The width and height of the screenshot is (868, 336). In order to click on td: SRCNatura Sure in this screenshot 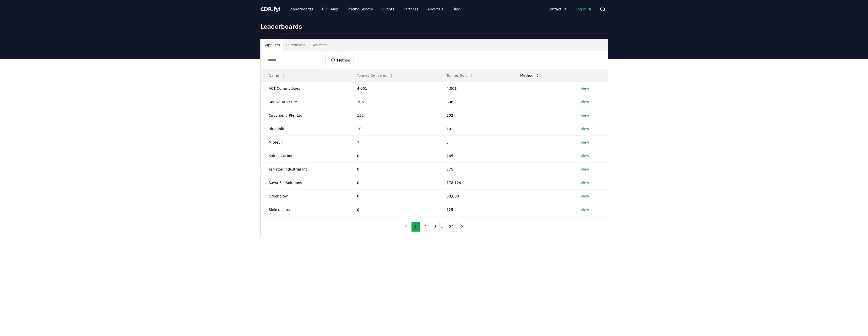, I will do `click(305, 101)`.